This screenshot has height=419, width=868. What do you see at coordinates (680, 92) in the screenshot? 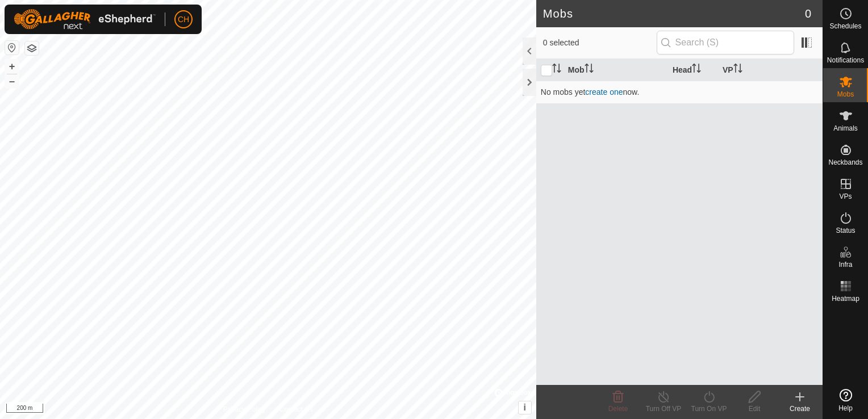
I see `td: No mobs yet now.` at bounding box center [680, 92].